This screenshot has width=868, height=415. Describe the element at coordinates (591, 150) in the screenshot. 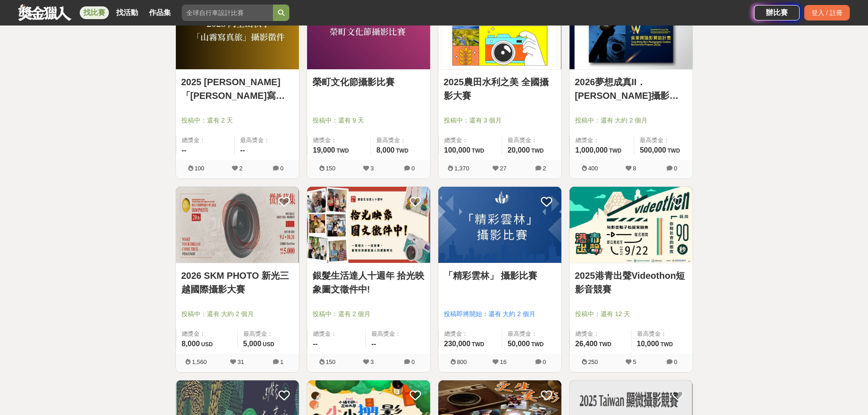

I see `span: 1,000,000` at that location.